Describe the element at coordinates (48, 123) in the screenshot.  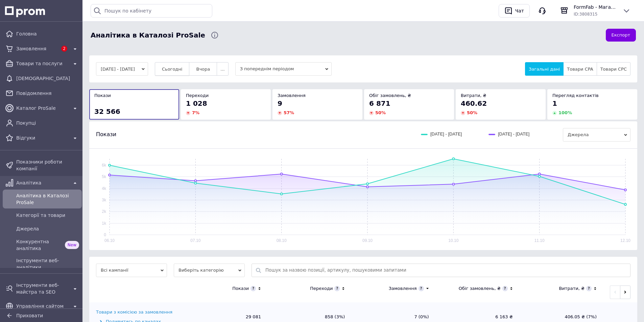
I see `span: Покупці` at that location.